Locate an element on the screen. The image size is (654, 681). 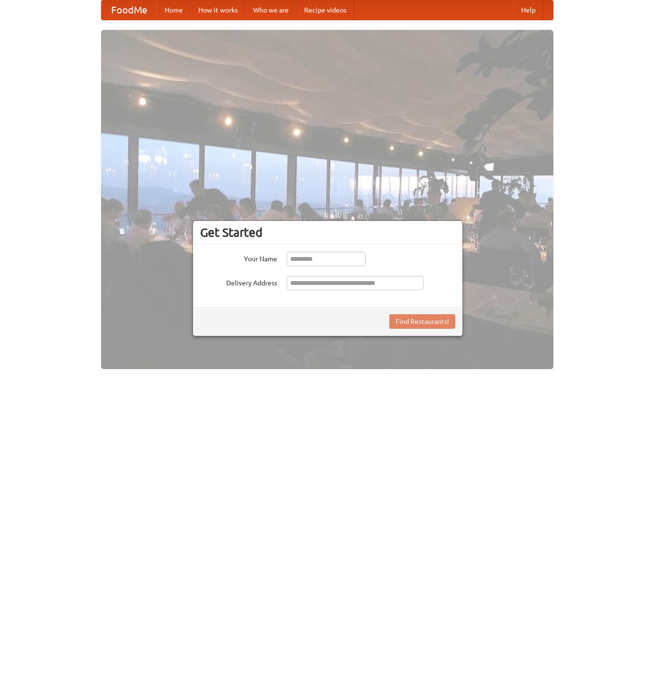
a: Home is located at coordinates (174, 10).